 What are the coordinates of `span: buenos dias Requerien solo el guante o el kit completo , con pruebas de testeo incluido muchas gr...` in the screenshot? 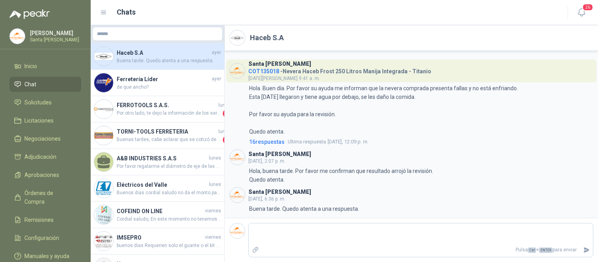 It's located at (169, 246).